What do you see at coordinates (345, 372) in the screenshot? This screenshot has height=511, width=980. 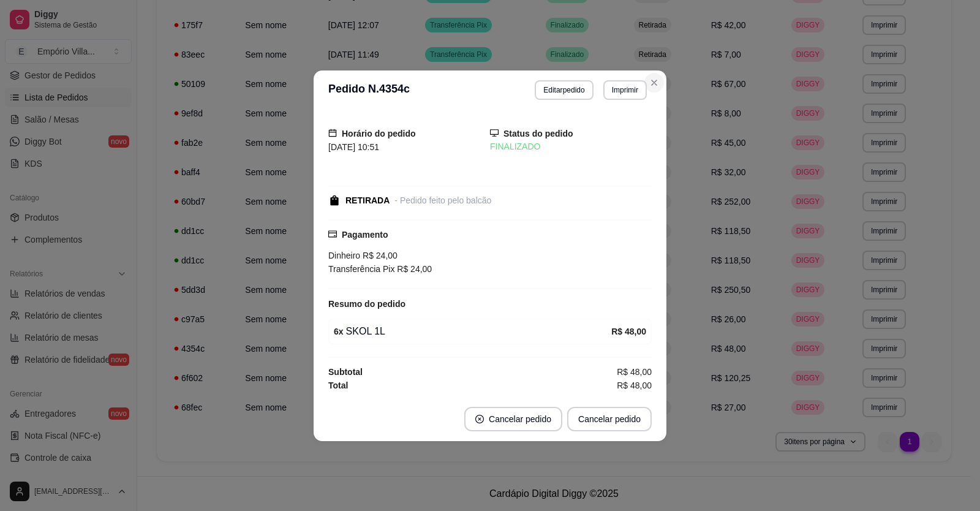 I see `strong: Subtotal` at bounding box center [345, 372].